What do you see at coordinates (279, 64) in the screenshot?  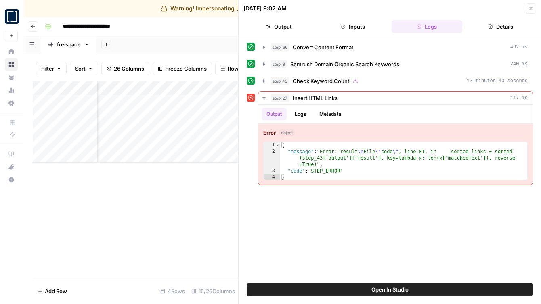 I see `span: step_8` at bounding box center [279, 64].